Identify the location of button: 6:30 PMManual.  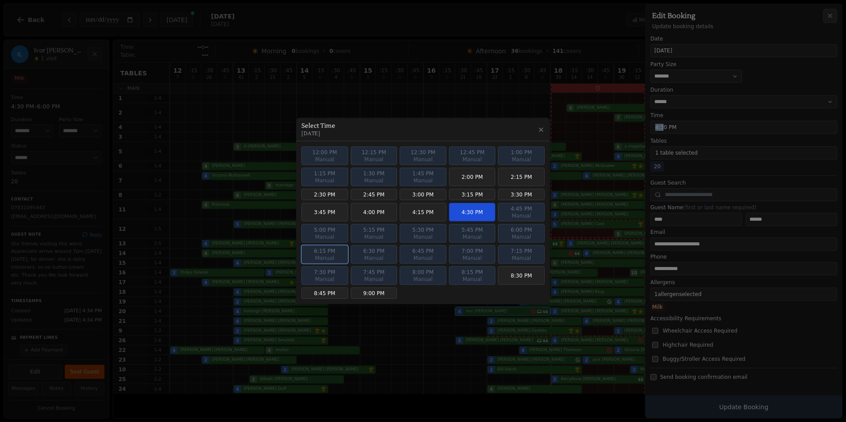
(374, 255).